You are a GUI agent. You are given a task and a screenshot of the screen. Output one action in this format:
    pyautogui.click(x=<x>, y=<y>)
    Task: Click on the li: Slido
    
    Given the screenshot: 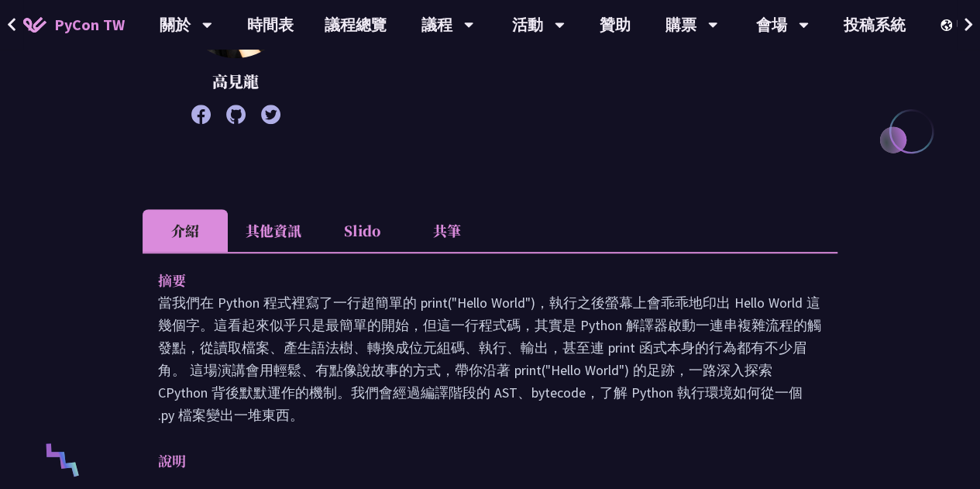 What is the action you would take?
    pyautogui.click(x=362, y=230)
    